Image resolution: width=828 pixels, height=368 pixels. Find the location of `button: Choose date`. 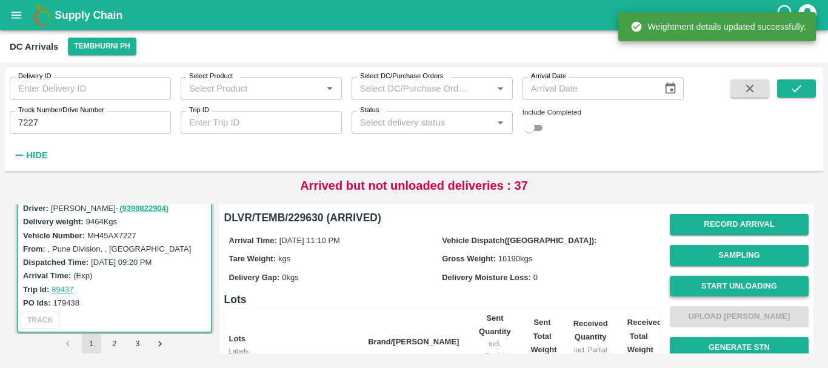

button: Choose date is located at coordinates (670, 88).